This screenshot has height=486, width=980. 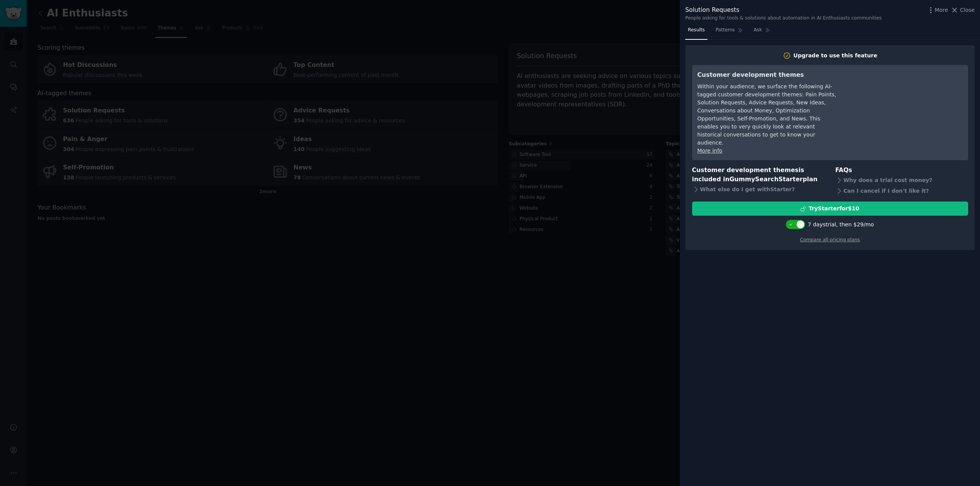 I want to click on div: People asking for tools & solutions about automation in AI Enthusiasts communities, so click(x=783, y=19).